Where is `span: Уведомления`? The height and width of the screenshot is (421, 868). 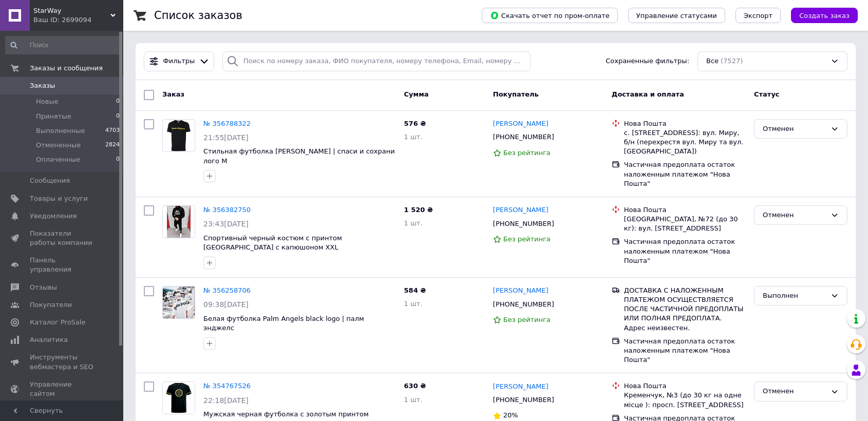
span: Уведомления is located at coordinates (53, 216).